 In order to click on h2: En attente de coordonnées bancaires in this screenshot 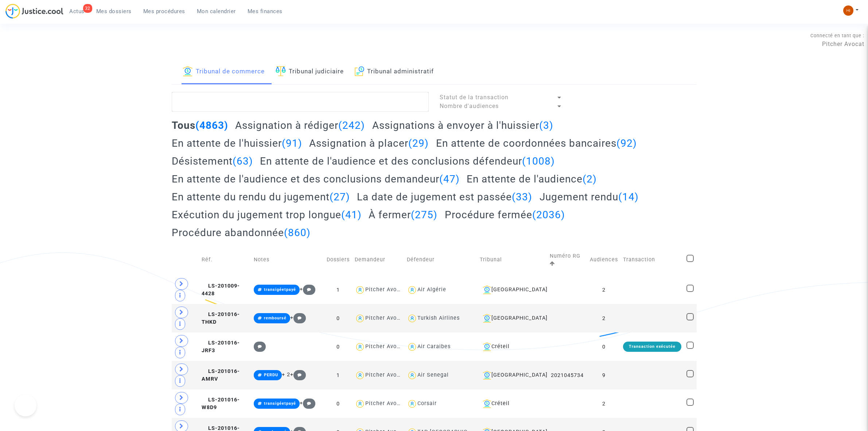, I will do `click(537, 143)`.